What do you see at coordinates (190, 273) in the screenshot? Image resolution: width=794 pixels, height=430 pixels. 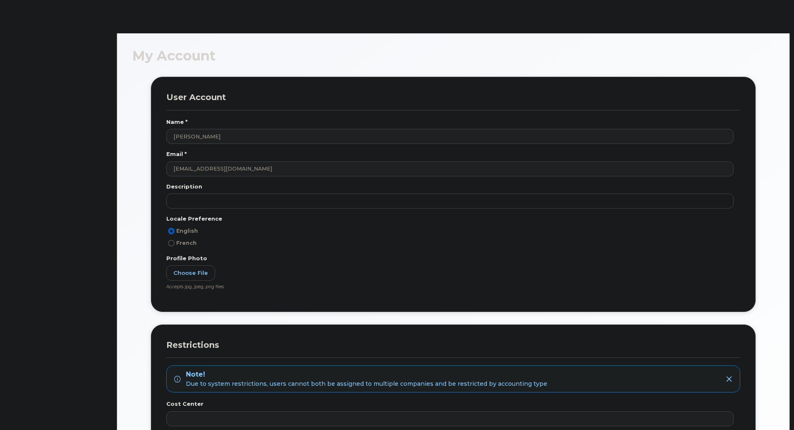 I see `label: Choose File` at bounding box center [190, 273].